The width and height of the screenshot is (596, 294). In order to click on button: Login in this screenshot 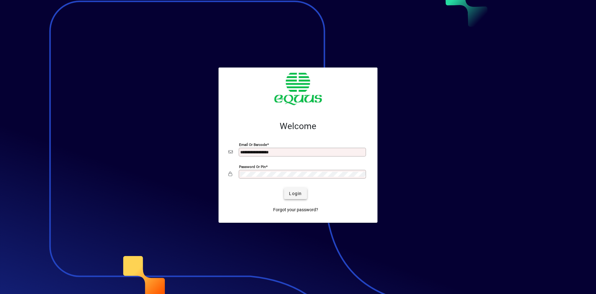, I will do `click(295, 193)`.